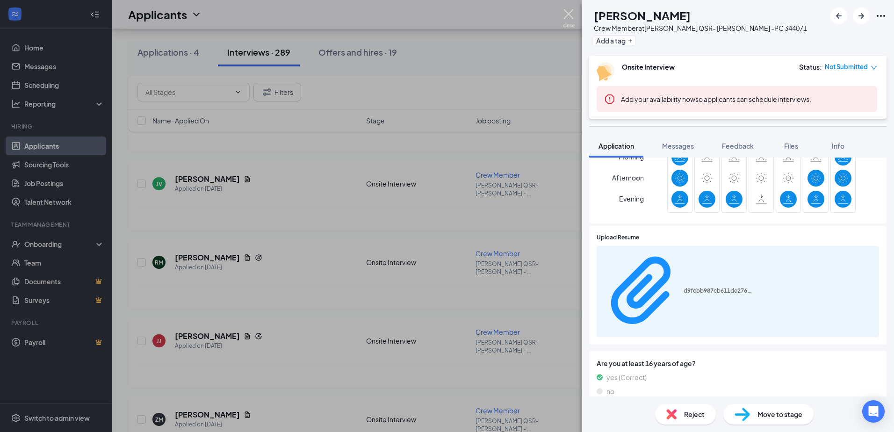 Image resolution: width=894 pixels, height=432 pixels. What do you see at coordinates (780, 414) in the screenshot?
I see `span: Move to stage` at bounding box center [780, 414].